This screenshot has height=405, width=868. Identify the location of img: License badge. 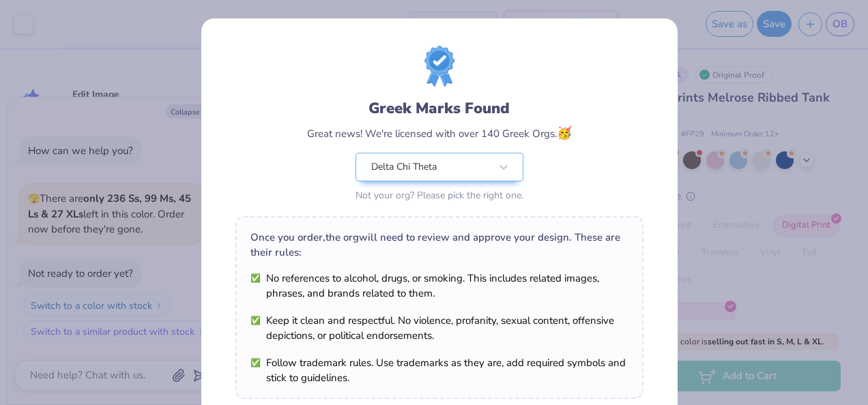
(439, 66).